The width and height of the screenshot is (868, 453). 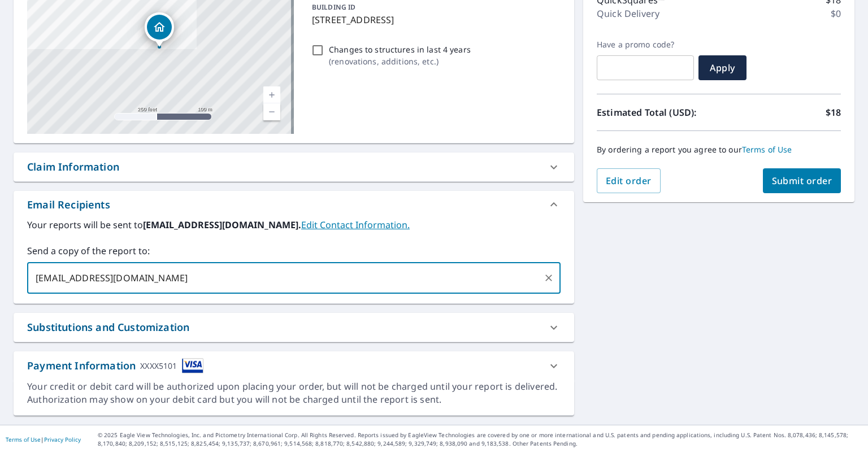 I want to click on button: Apply, so click(x=722, y=68).